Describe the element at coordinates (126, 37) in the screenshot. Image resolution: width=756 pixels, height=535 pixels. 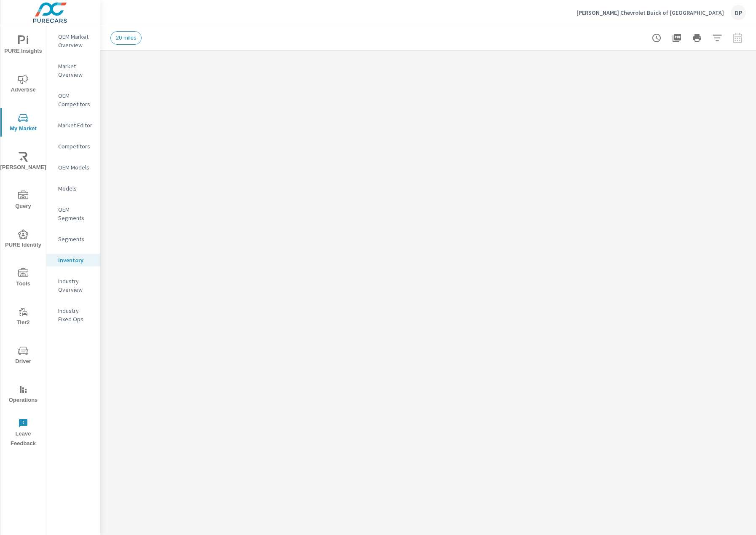
I see `span: 20 miles` at that location.